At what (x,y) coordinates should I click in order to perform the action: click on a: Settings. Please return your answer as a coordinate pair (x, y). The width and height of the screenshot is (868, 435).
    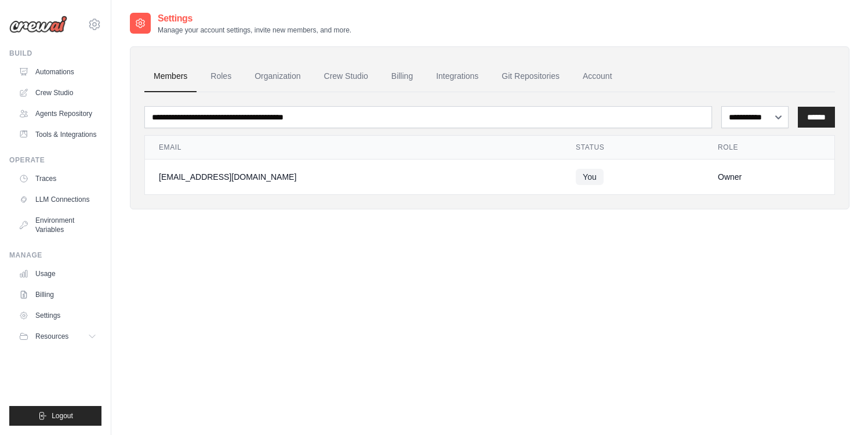
    Looking at the image, I should click on (58, 316).